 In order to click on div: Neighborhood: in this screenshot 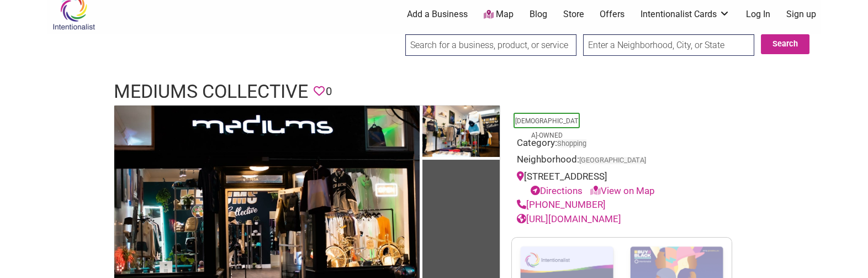, I will do `click(621, 161)`.